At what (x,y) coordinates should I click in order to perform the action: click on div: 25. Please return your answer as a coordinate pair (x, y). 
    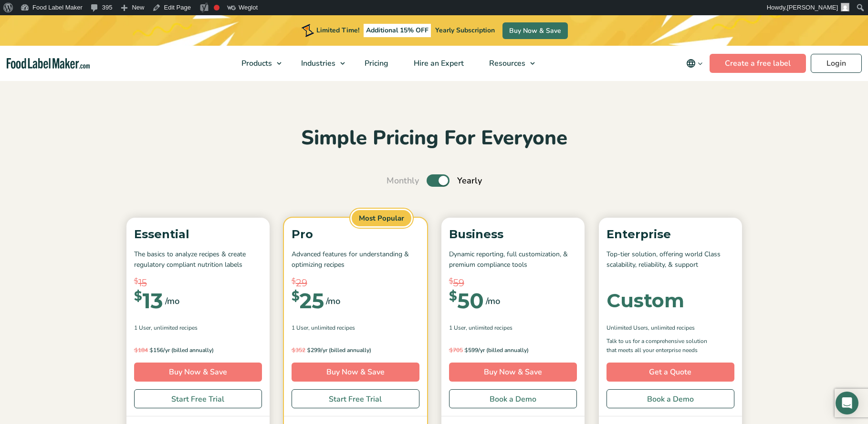
    Looking at the image, I should click on (307, 301).